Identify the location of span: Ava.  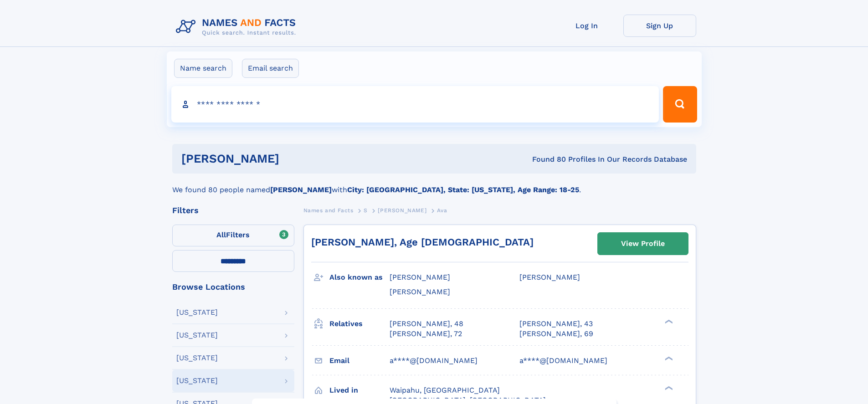
(441, 211).